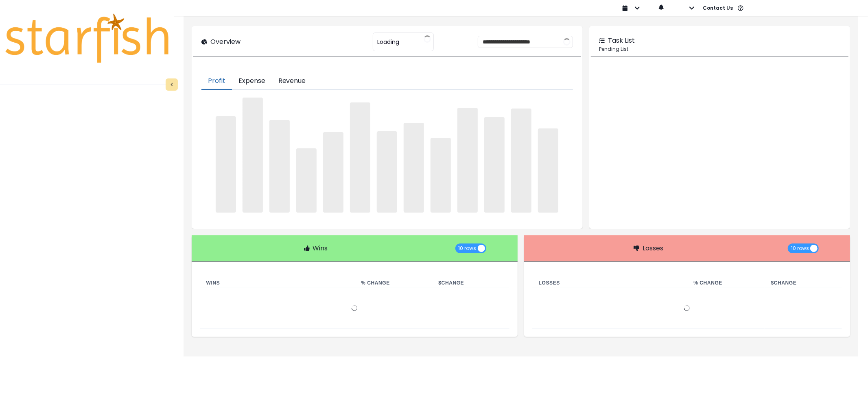 This screenshot has height=415, width=868. Describe the element at coordinates (388, 42) in the screenshot. I see `span: Loading` at that location.